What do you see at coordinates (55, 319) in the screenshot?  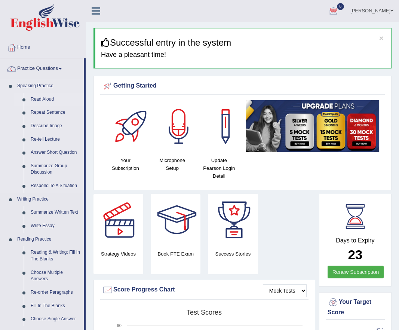 I see `a: Choose Single Answer` at bounding box center [55, 319].